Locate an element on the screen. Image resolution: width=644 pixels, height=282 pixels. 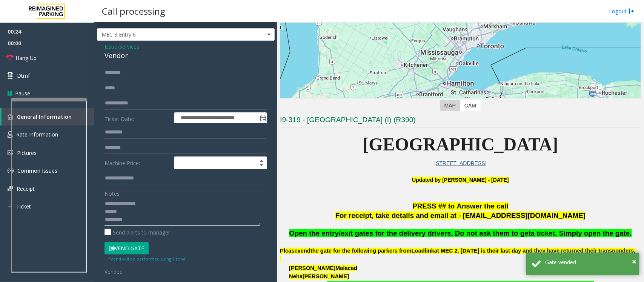
a: General Information is located at coordinates (48, 116).